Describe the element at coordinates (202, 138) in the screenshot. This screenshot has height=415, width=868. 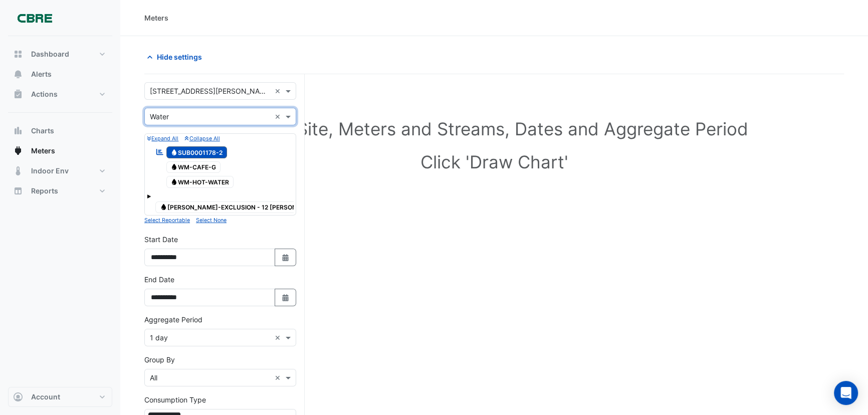
I see `small: Collapse All` at that location.